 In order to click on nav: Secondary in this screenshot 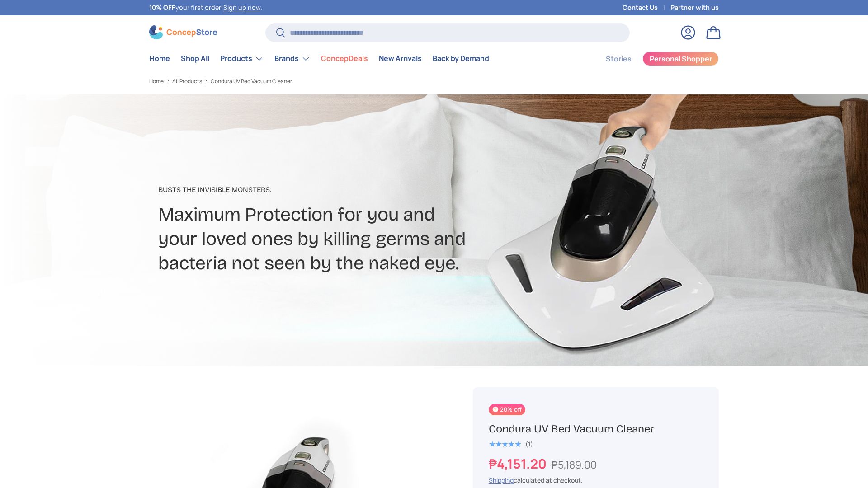, I will do `click(651, 58)`.